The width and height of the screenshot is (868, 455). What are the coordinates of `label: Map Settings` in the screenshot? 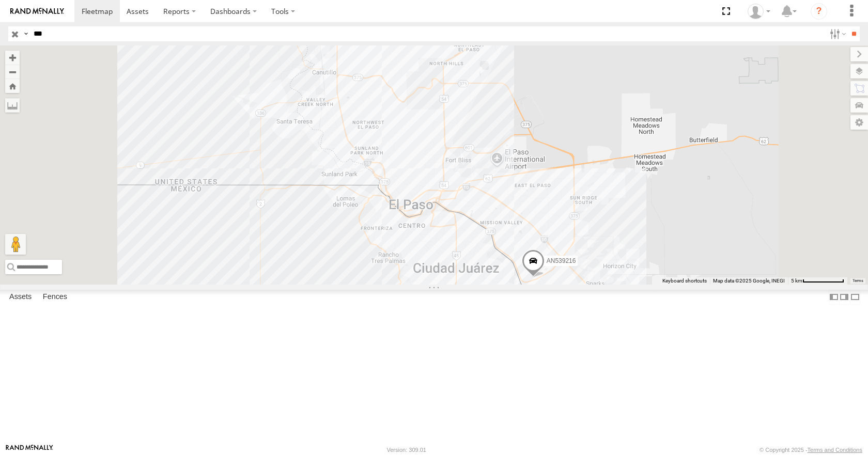 It's located at (859, 123).